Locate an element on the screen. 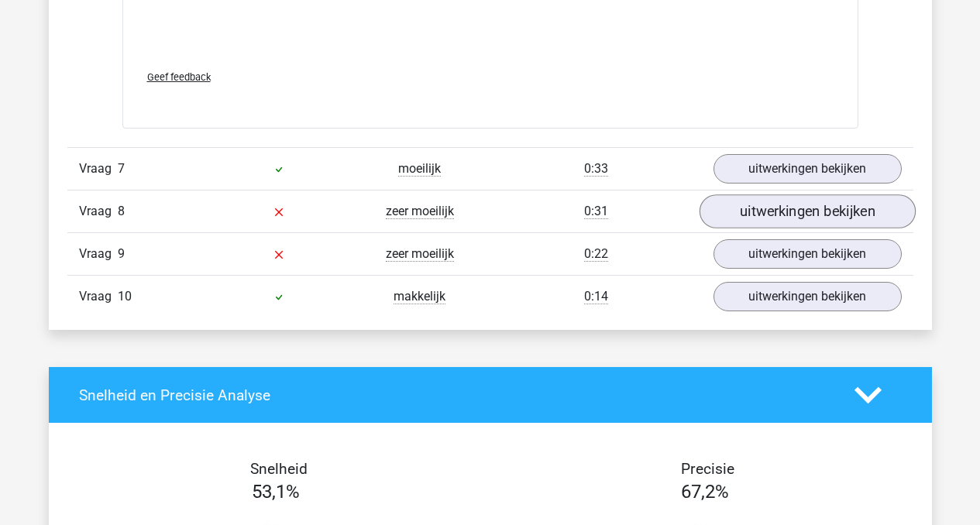 This screenshot has width=980, height=525. span: moeilijk is located at coordinates (419, 169).